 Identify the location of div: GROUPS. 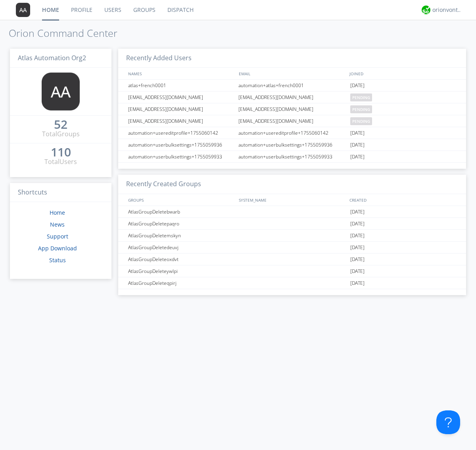
(180, 200).